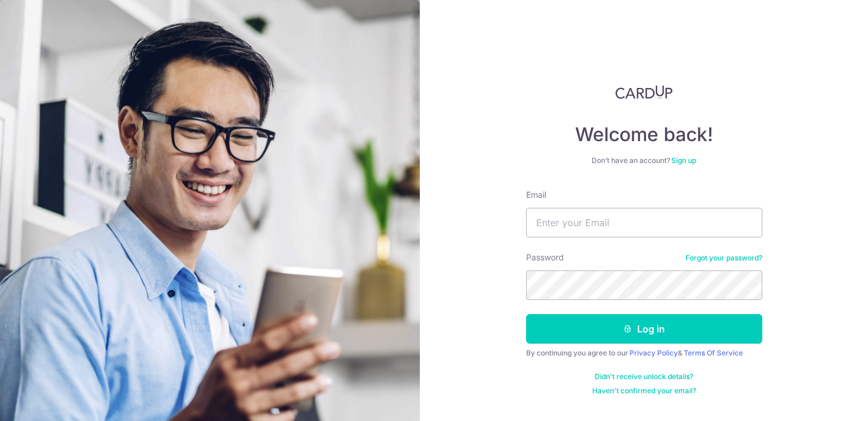  What do you see at coordinates (536, 195) in the screenshot?
I see `label: Email` at bounding box center [536, 195].